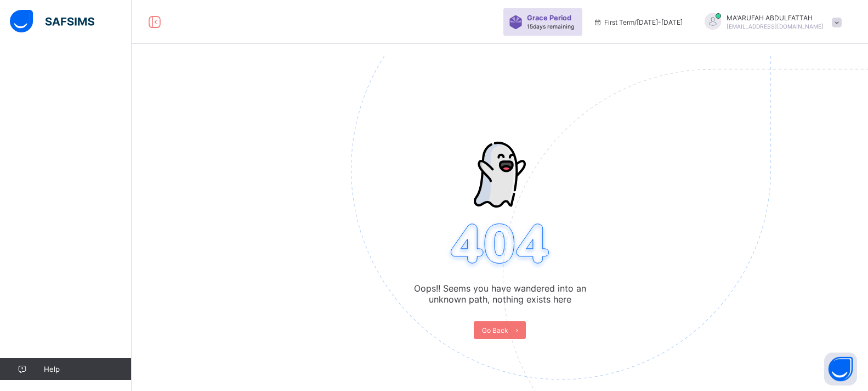 This screenshot has width=868, height=391. Describe the element at coordinates (549, 18) in the screenshot. I see `span: Grace Period` at that location.